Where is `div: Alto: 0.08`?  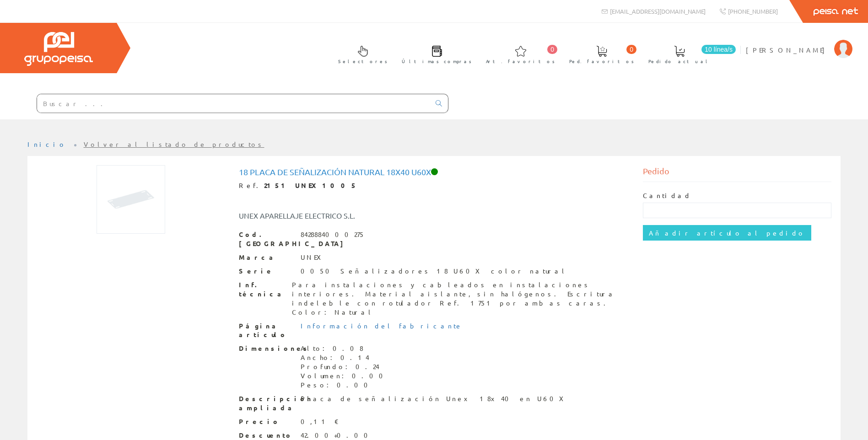
div: Alto: 0.08 is located at coordinates (345, 349).